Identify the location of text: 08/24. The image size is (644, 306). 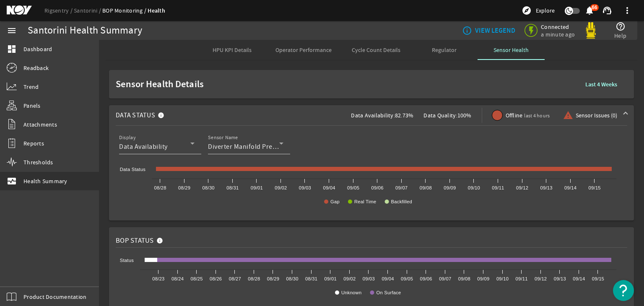
(178, 278).